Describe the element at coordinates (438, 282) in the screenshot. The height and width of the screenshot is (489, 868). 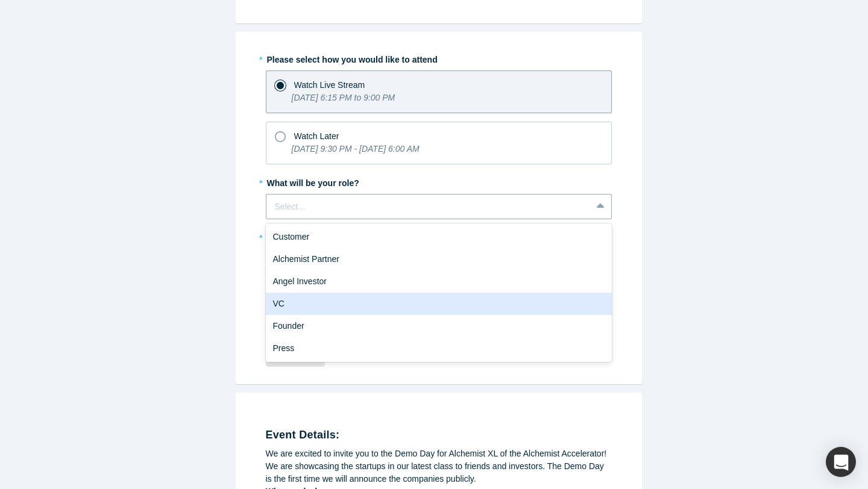
I see `div: Angel Investor` at that location.